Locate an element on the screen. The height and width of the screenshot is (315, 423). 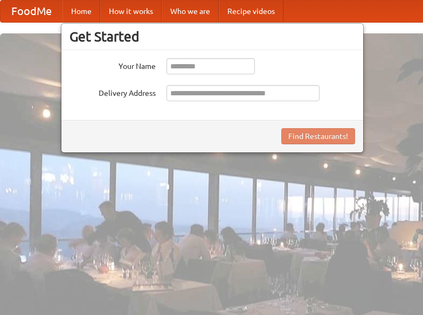
a: Recipe videos is located at coordinates (251, 11).